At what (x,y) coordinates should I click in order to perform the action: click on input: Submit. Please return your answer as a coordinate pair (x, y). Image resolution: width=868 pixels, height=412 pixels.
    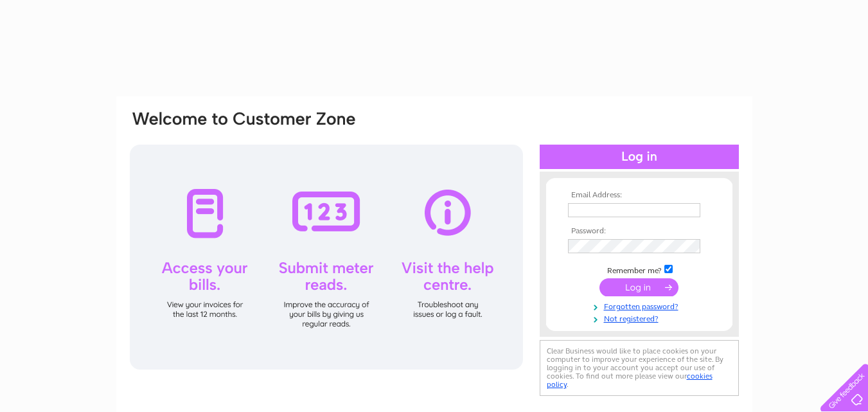
    Looking at the image, I should click on (638, 287).